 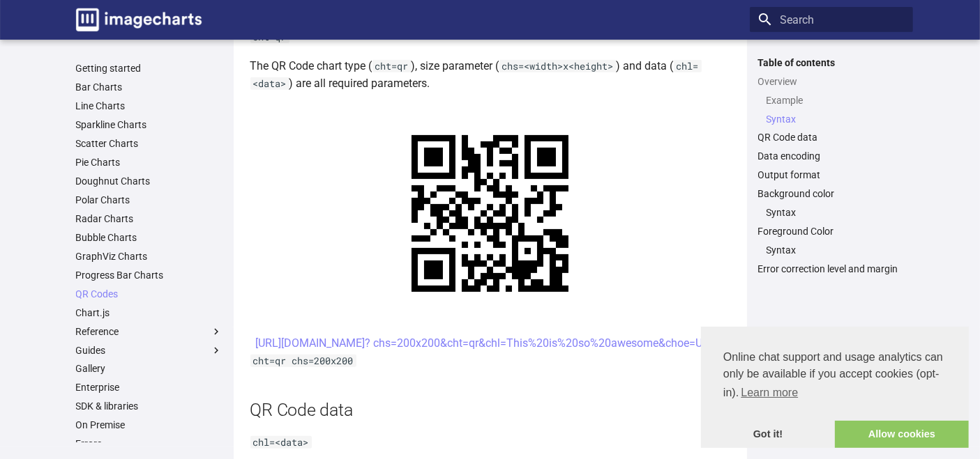 I want to click on code: chs=<width>x<height>, so click(x=558, y=66).